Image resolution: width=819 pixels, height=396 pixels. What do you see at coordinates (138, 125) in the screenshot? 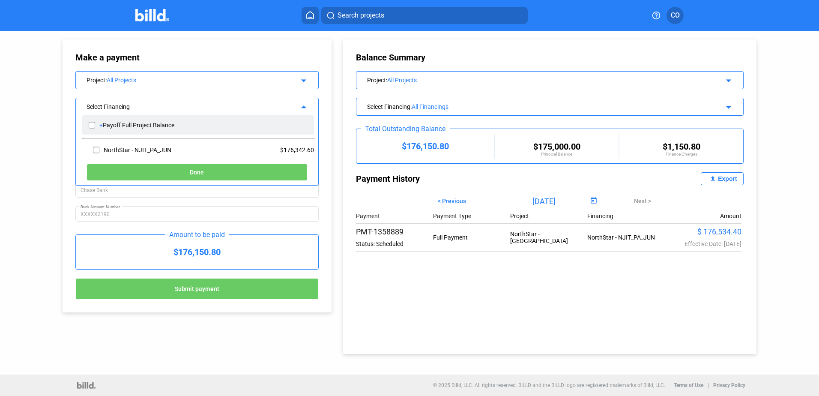
I see `div: Payoff Full Project Balance` at bounding box center [138, 125].